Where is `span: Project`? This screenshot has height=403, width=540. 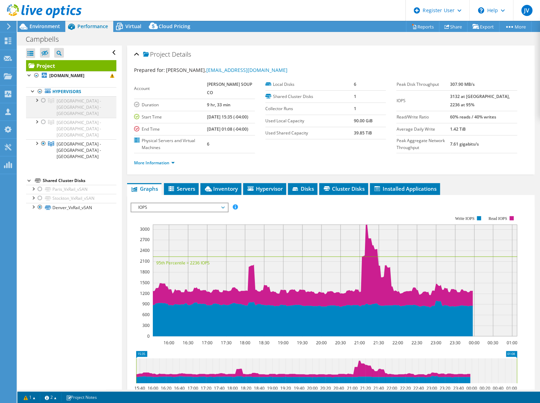 span: Project is located at coordinates (157, 55).